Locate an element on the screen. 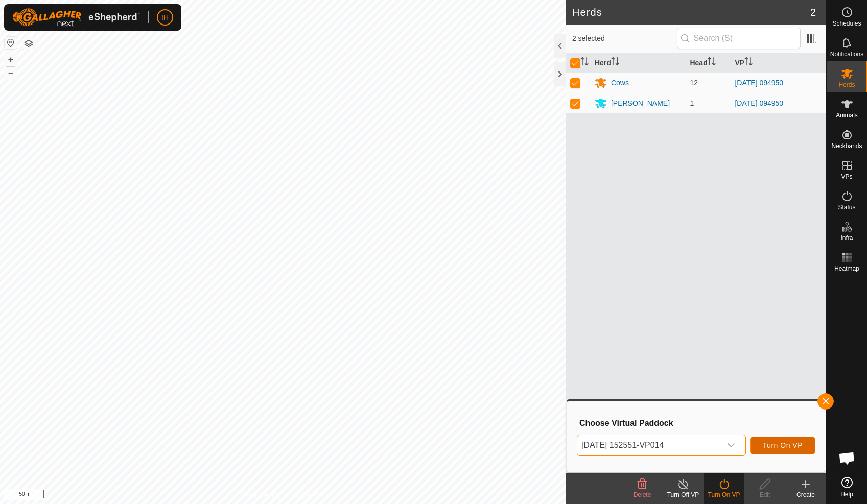  div: Create is located at coordinates (806, 495).